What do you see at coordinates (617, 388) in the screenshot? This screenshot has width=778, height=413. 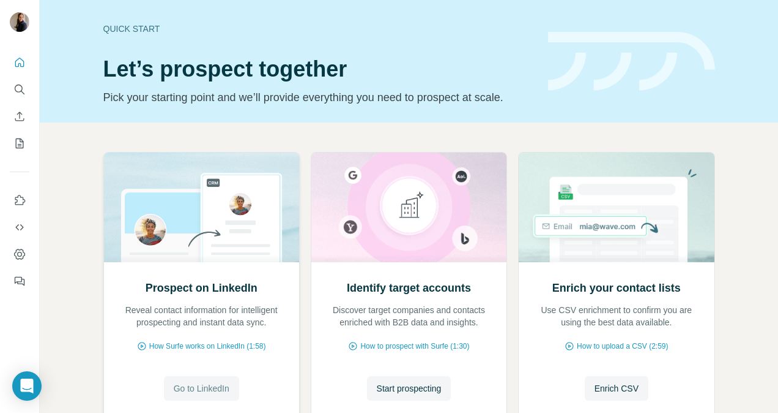 I see `span: Enrich CSV` at bounding box center [617, 388].